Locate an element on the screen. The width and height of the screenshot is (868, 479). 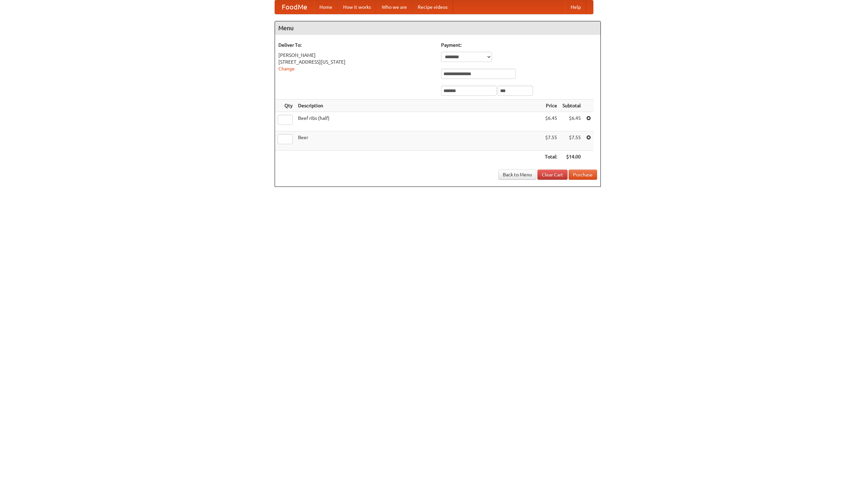
a: Back to Menu is located at coordinates (517, 175).